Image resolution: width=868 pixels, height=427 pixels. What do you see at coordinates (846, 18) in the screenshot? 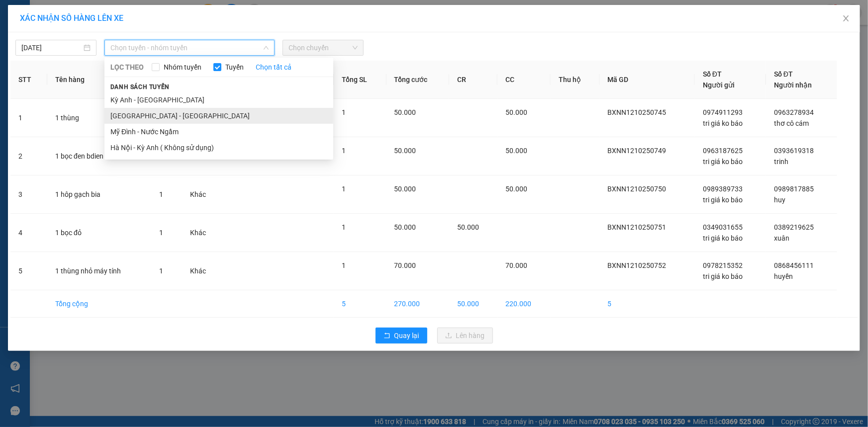
I see `span: close` at bounding box center [846, 18].